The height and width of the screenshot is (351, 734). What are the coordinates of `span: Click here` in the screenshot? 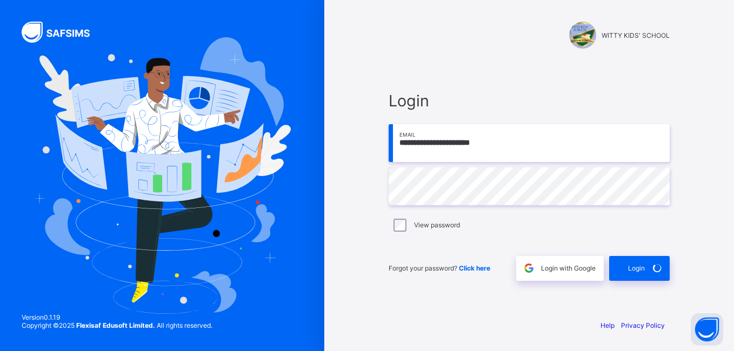 It's located at (474, 268).